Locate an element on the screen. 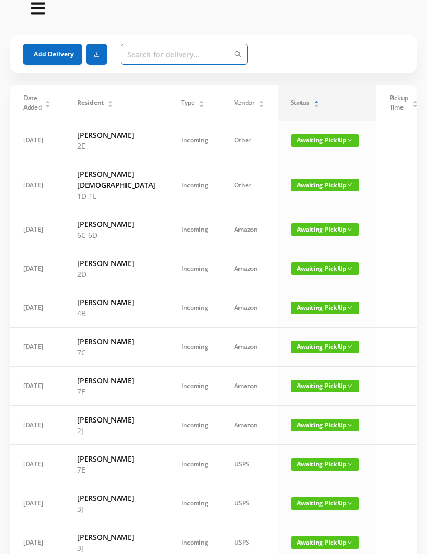 This screenshot has width=427, height=554. span: Status is located at coordinates (300, 103).